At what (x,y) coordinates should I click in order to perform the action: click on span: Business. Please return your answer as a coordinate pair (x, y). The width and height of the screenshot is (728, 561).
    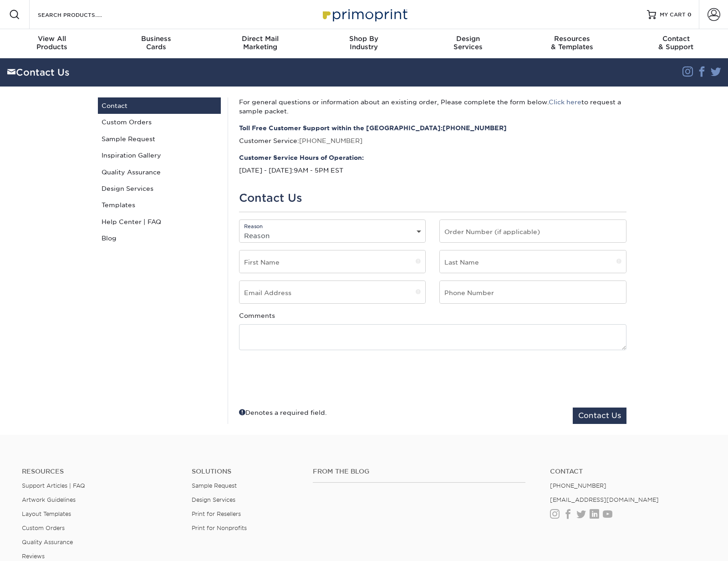
    Looking at the image, I should click on (156, 38).